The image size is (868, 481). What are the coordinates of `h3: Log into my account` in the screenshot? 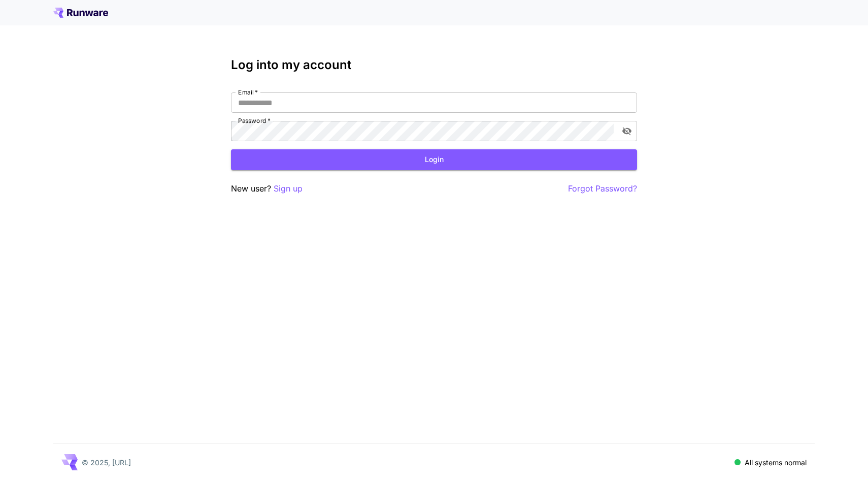 It's located at (434, 65).